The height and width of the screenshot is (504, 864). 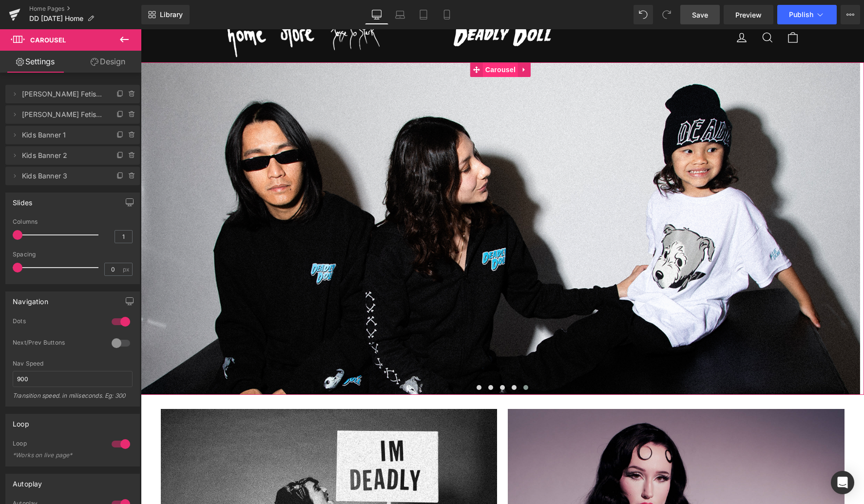 I want to click on div: Navigation, so click(x=30, y=299).